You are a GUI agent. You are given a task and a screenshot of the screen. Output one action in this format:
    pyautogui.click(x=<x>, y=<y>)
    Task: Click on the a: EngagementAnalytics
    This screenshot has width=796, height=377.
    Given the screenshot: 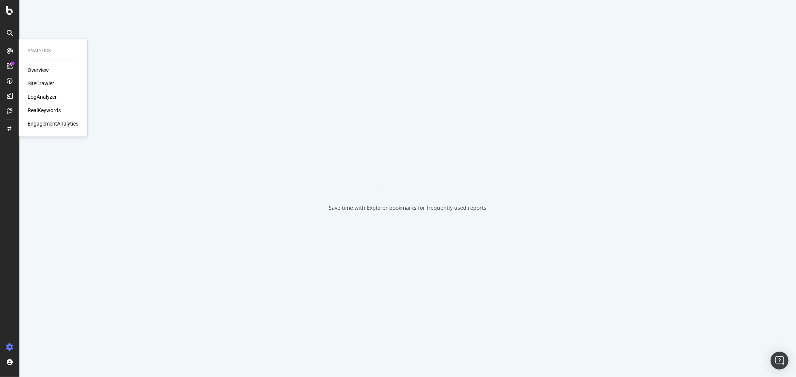 What is the action you would take?
    pyautogui.click(x=53, y=124)
    